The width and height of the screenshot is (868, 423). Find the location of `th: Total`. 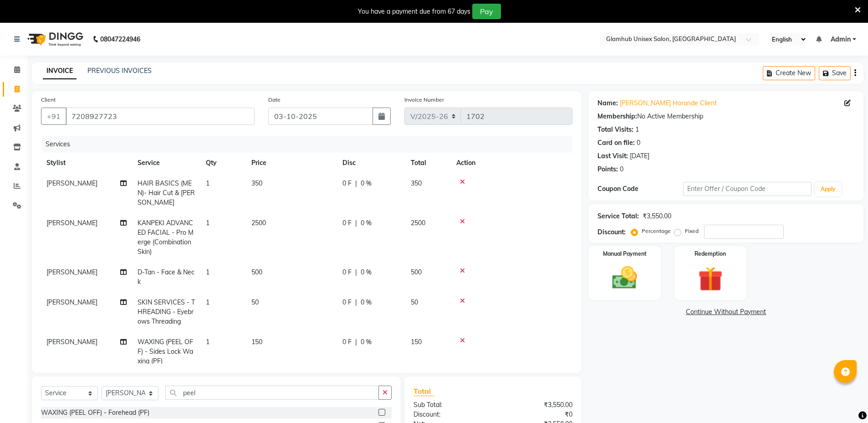

th: Total is located at coordinates (428, 162).